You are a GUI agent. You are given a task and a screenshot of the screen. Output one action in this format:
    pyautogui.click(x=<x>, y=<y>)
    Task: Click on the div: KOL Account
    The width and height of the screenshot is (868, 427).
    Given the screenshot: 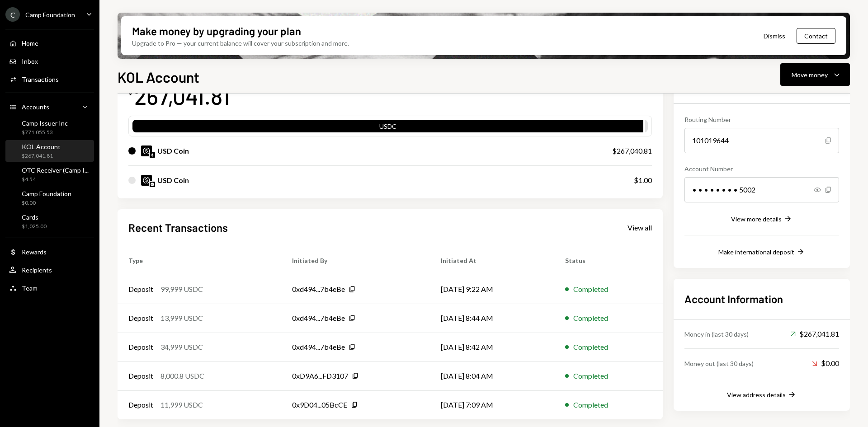 What is the action you would take?
    pyautogui.click(x=41, y=147)
    